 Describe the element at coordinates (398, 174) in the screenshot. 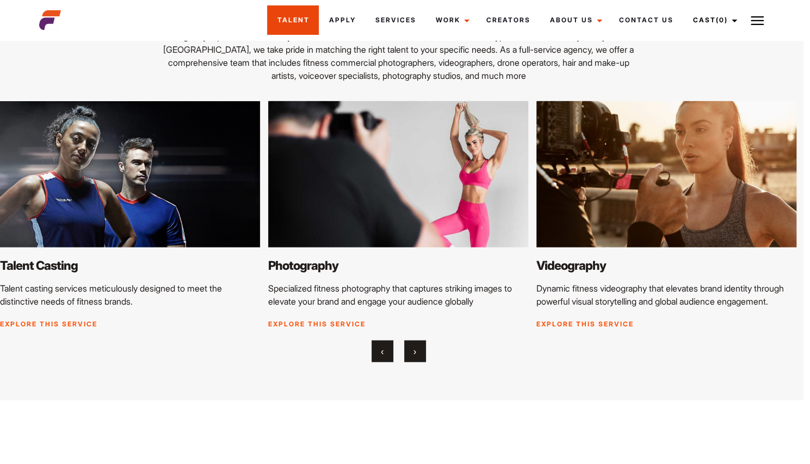

I see `img: Untitled 4@3x scaled` at that location.